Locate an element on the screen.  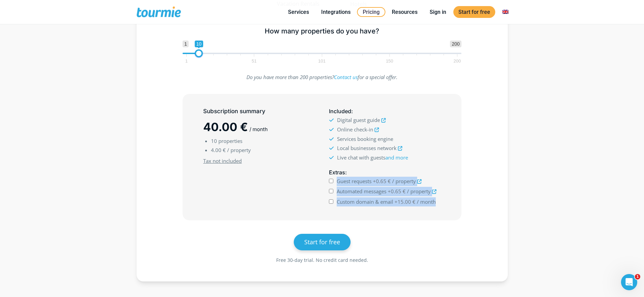
span: Extras is located at coordinates (337, 172).